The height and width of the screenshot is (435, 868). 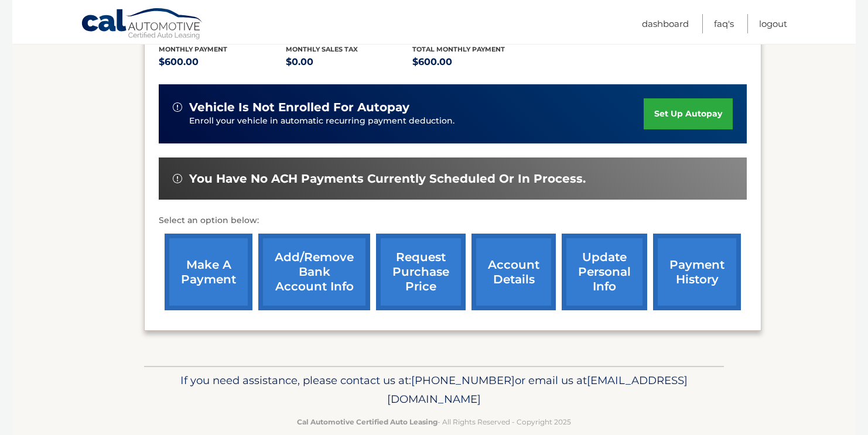 What do you see at coordinates (434, 390) in the screenshot?
I see `p: If you need assistance, please contact us at: or email us at` at bounding box center [434, 390].